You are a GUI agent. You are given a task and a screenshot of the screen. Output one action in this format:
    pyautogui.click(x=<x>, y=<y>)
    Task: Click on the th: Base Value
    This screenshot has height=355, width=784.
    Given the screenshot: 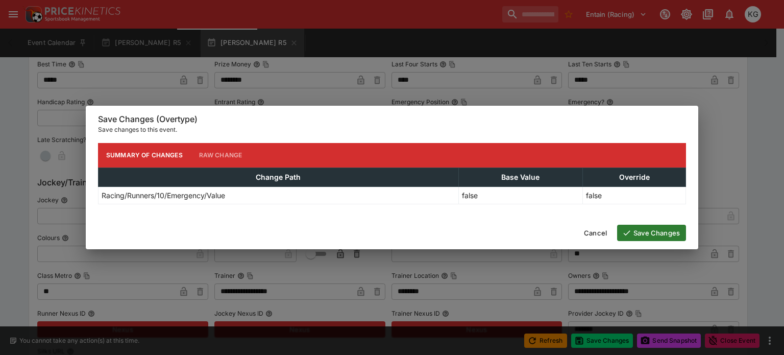 What is the action you would take?
    pyautogui.click(x=520, y=177)
    